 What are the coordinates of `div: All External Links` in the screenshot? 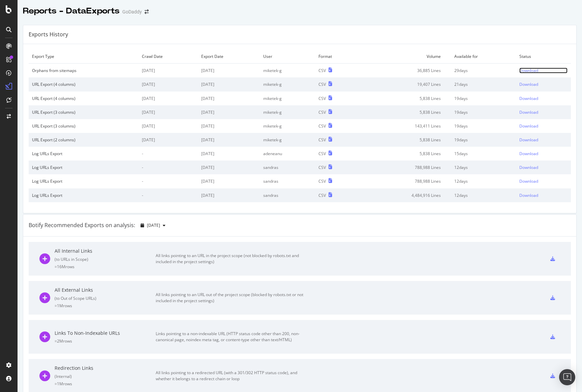 It's located at (105, 291).